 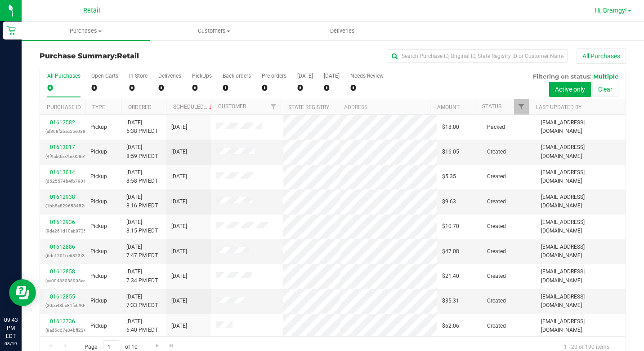 What do you see at coordinates (169, 76) in the screenshot?
I see `div: Deliveries` at bounding box center [169, 76].